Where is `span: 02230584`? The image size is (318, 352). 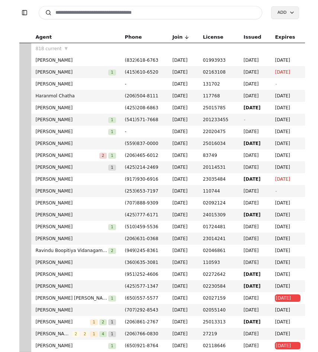
span: 02230584 is located at coordinates (218, 286).